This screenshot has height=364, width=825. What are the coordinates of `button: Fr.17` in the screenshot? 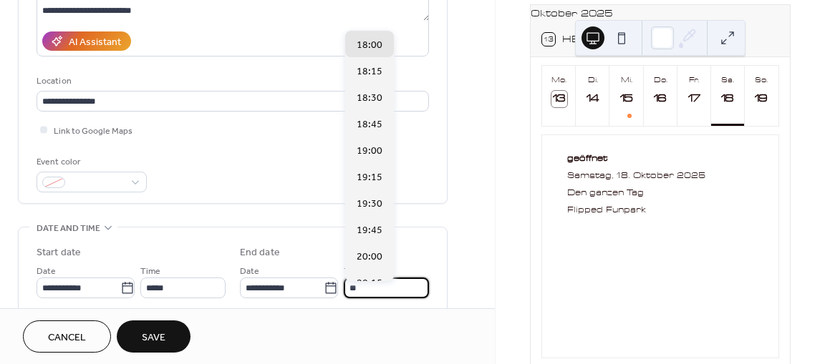 It's located at (694, 96).